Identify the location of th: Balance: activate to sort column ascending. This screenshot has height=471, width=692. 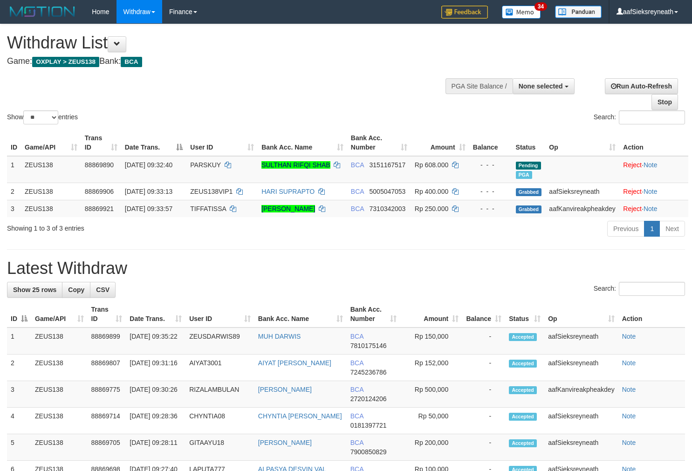
(484, 314).